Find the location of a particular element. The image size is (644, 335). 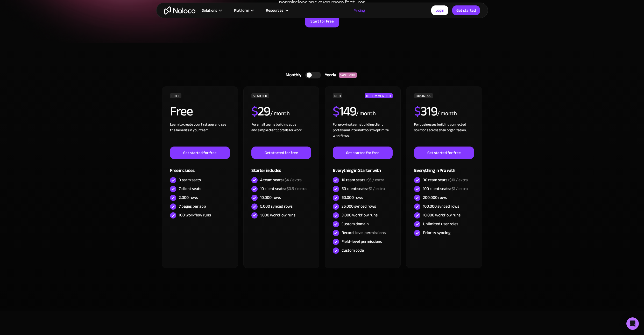

div: BUSINESS is located at coordinates (424, 96).